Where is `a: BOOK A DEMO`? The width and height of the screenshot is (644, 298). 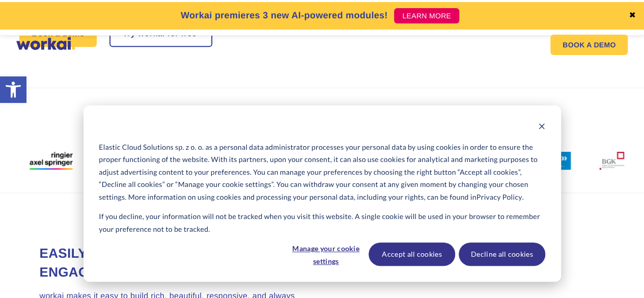 a: BOOK A DEMO is located at coordinates (589, 45).